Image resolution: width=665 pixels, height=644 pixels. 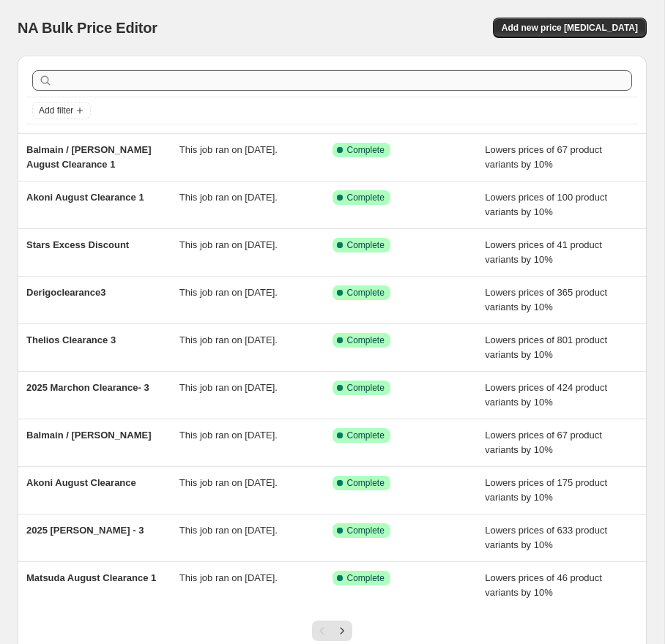 I want to click on span: Lowers prices of 365 product variants by 10%, so click(x=545, y=299).